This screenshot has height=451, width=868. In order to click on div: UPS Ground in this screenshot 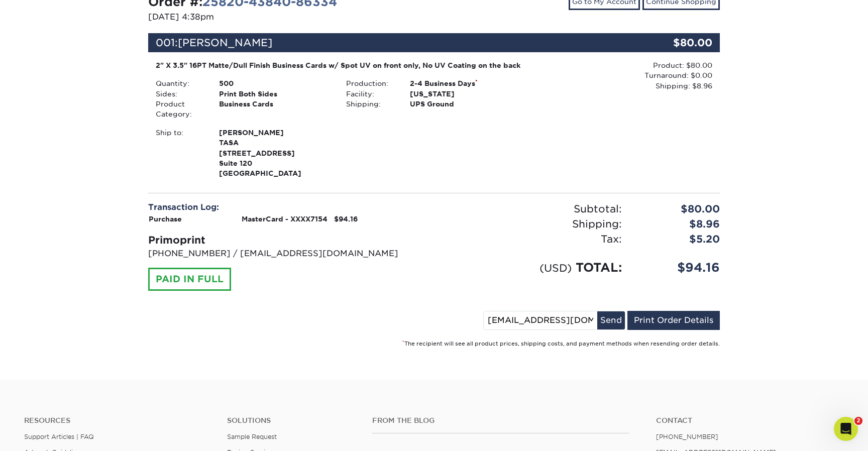, I will do `click(466, 104)`.